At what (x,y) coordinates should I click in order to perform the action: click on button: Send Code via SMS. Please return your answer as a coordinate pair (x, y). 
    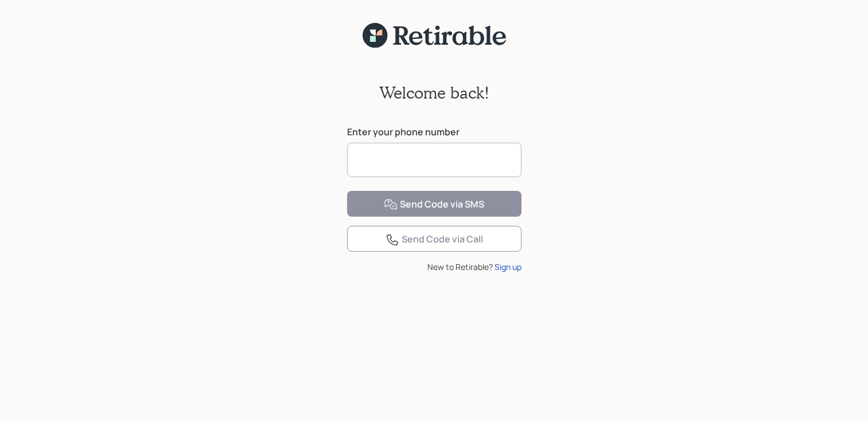
    Looking at the image, I should click on (434, 204).